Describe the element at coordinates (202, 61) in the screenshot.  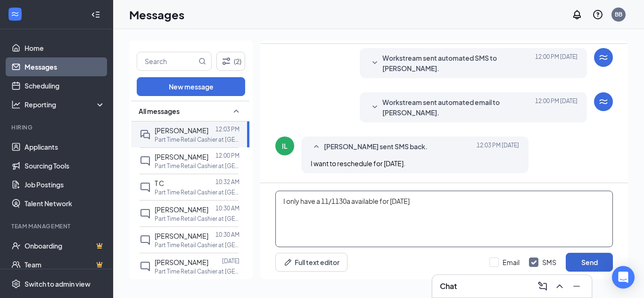
I see `svg: MagnifyingGlass` at that location.